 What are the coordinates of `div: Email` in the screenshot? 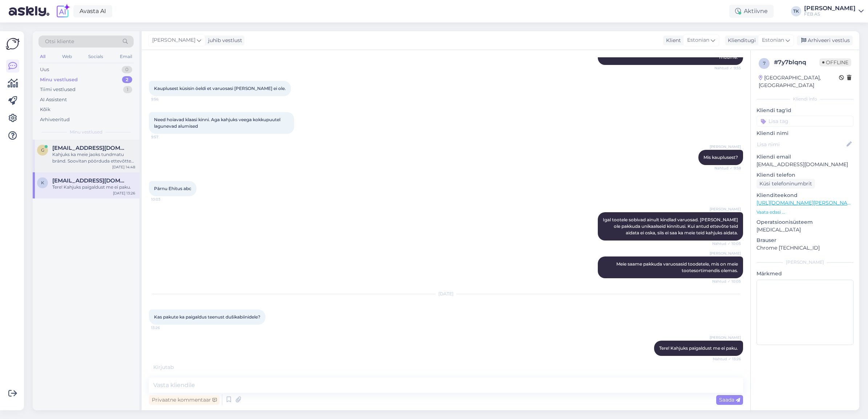 It's located at (126, 57).